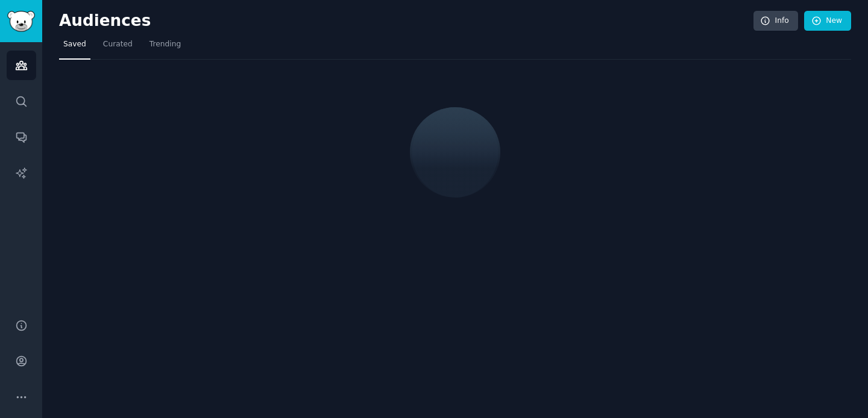  I want to click on span: Curated, so click(117, 45).